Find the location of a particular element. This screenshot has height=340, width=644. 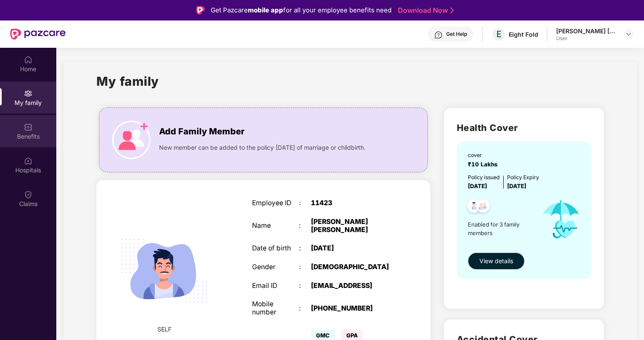

span: ₹10 Lakhs is located at coordinates (484, 164).